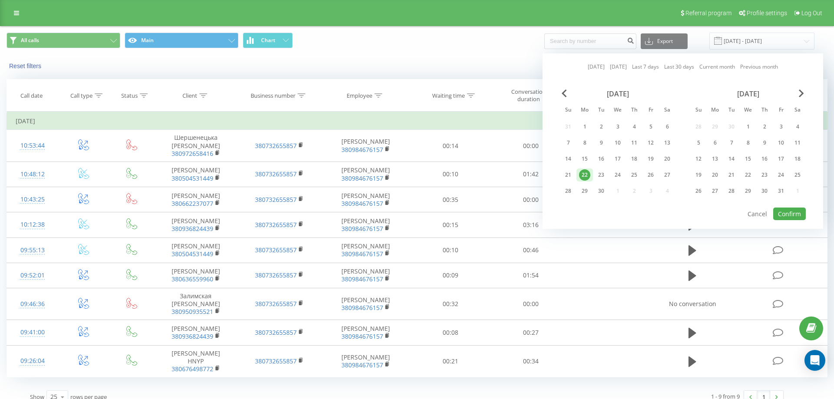 This screenshot has width=834, height=399. Describe the element at coordinates (781, 159) in the screenshot. I see `div: Fri Oct 17, 2025` at that location.